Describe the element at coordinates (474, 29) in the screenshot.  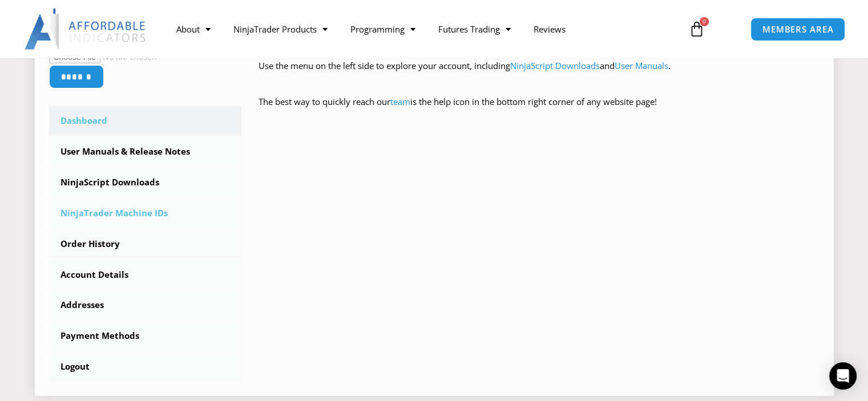
I see `a: Futures Trading` at that location.